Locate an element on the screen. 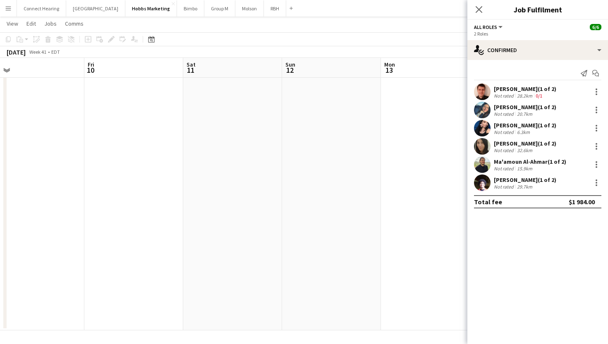  span: 13 is located at coordinates (389, 70).